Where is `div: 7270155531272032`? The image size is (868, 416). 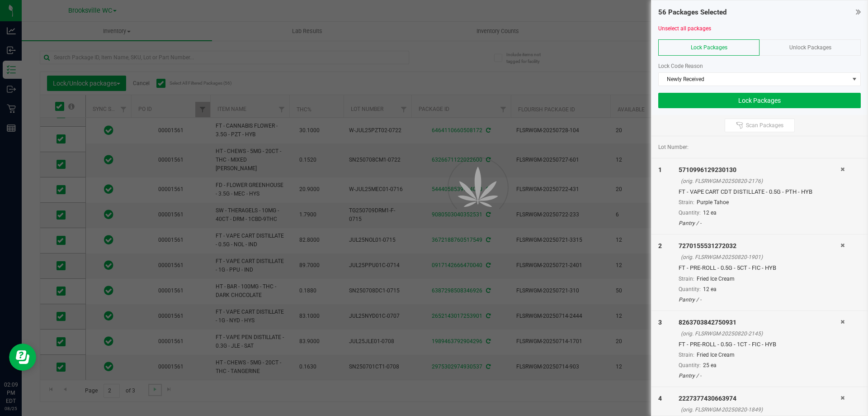 div: 7270155531272032 is located at coordinates (759, 246).